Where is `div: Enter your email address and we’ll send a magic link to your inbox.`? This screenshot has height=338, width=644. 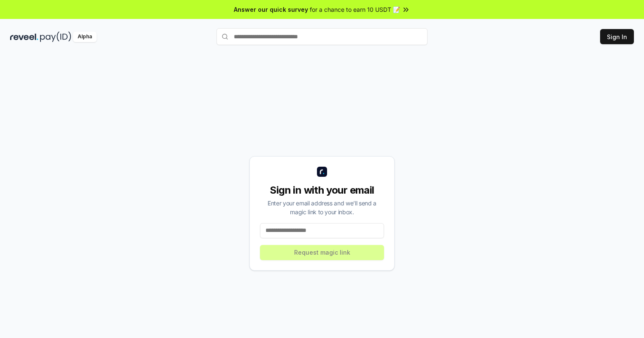
div: Enter your email address and we’ll send a magic link to your inbox. is located at coordinates (322, 208).